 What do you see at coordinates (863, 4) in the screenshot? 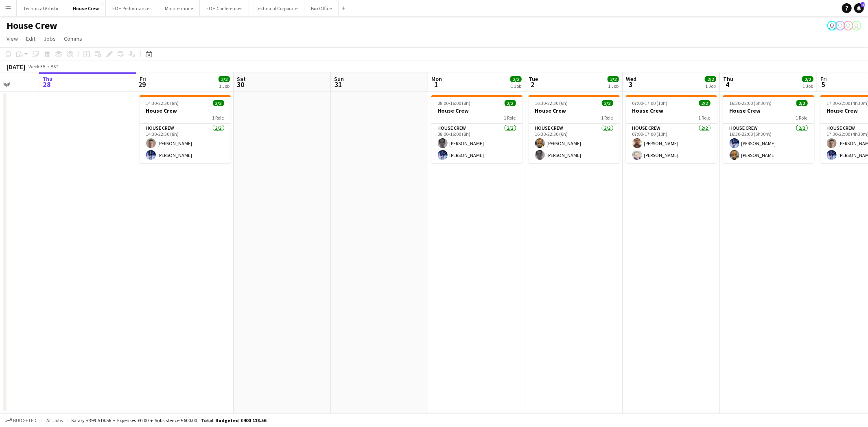
I see `span: 1` at bounding box center [863, 4].